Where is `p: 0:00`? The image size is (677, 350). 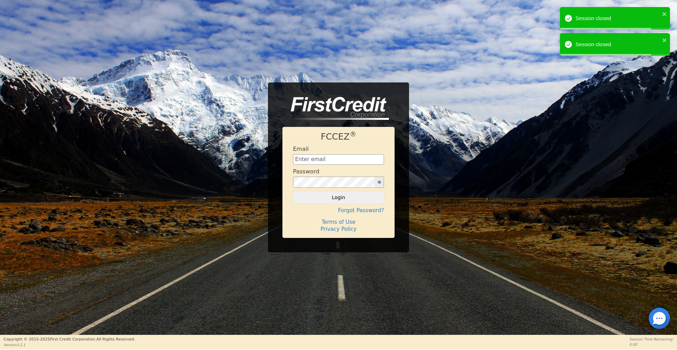
p: 0:00 is located at coordinates (651, 345).